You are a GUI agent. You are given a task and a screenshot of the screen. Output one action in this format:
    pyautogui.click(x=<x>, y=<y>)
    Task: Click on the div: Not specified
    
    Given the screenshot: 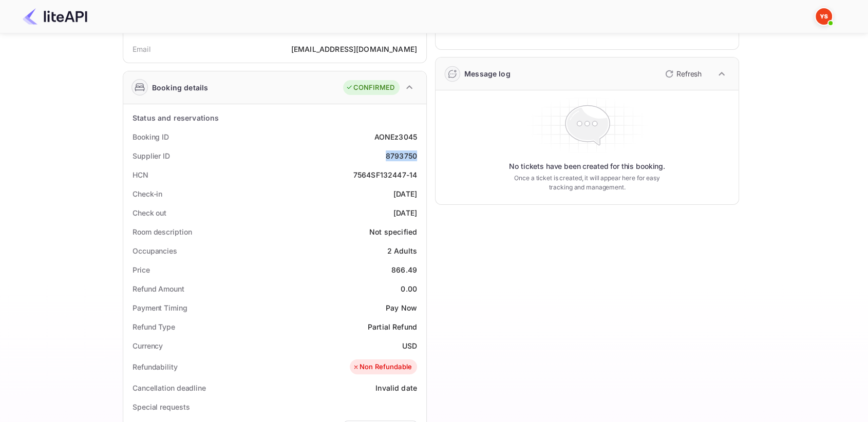 What is the action you would take?
    pyautogui.click(x=393, y=231)
    